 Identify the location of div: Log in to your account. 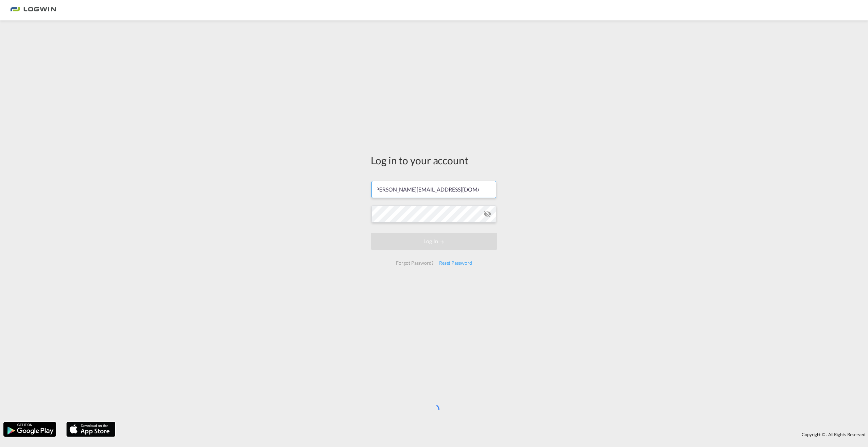
(434, 160).